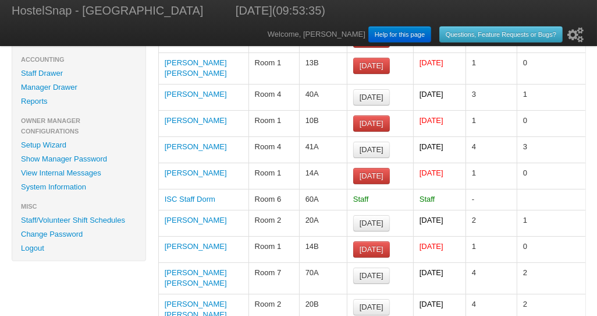 This screenshot has height=316, width=597. Describe the element at coordinates (323, 222) in the screenshot. I see `td: 20A` at that location.